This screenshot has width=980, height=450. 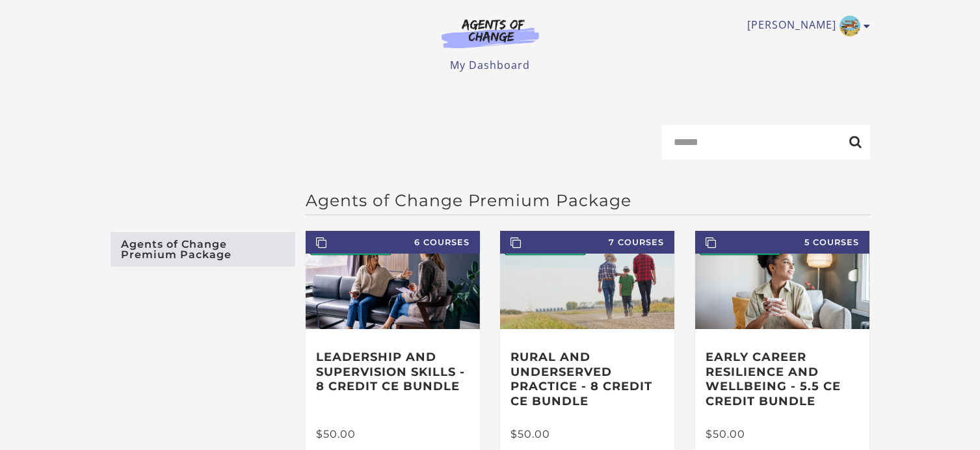 I want to click on h3: Early Career Resilience and Wellbeing - 5.5 CE Credit Bundle, so click(x=782, y=379).